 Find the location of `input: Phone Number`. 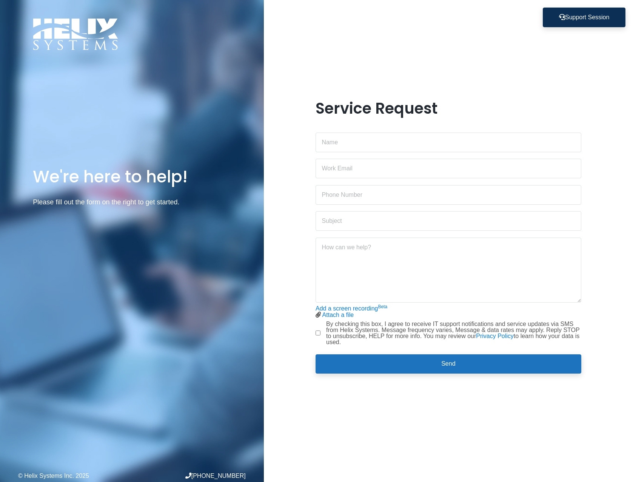

input: Phone Number is located at coordinates (449, 195).